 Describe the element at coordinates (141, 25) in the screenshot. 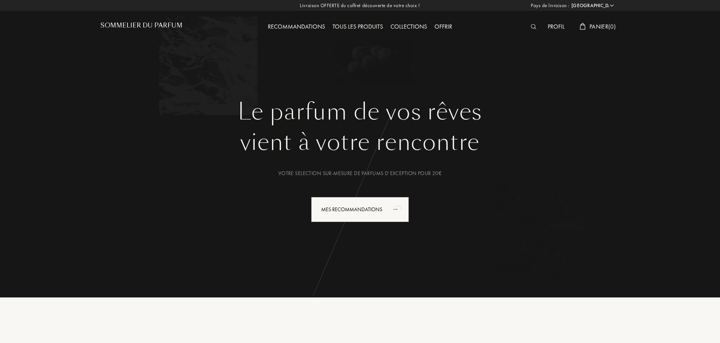

I see `h1: Sommelier du Parfum` at that location.